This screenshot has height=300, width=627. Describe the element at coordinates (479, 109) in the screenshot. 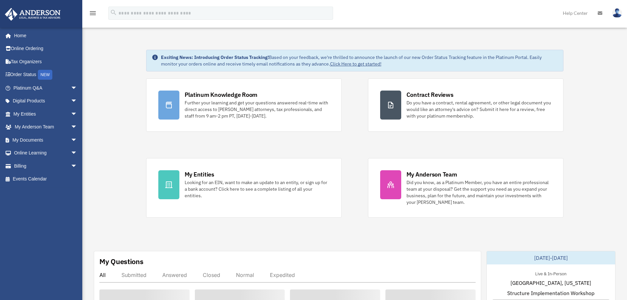

I see `div: Do you have a contract, rental agreement, or other legal document you would like an attorney's ad...` at that location.